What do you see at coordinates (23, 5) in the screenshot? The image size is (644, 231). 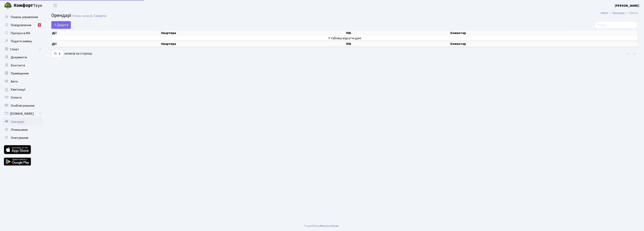 I see `b: Комфорт` at bounding box center [23, 5].